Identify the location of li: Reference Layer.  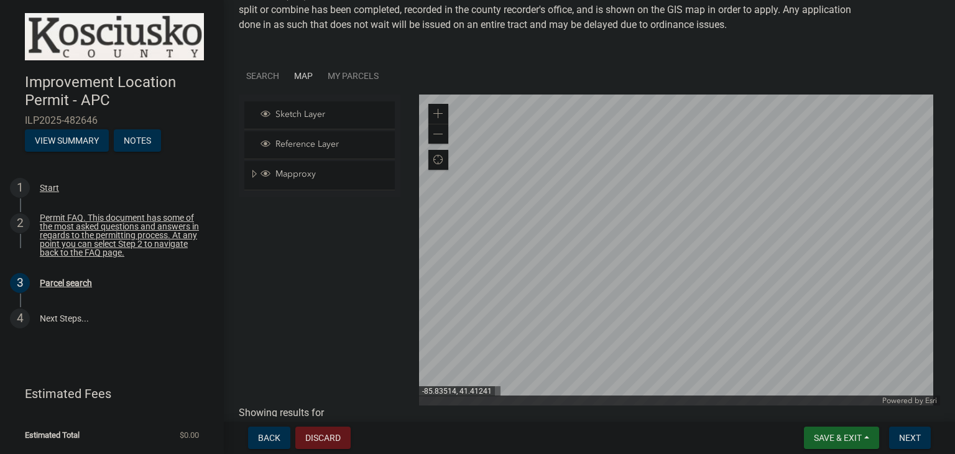
(319, 145).